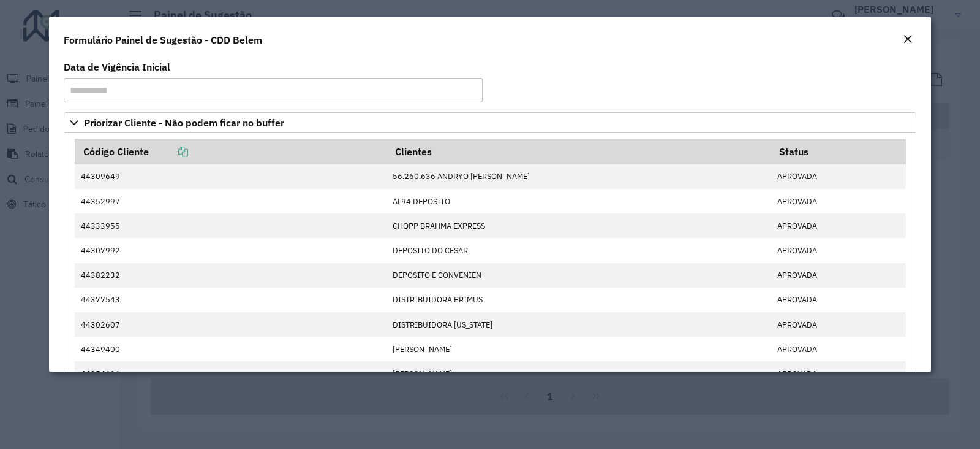 This screenshot has height=449, width=980. What do you see at coordinates (231, 225) in the screenshot?
I see `td: 44333955` at bounding box center [231, 225].